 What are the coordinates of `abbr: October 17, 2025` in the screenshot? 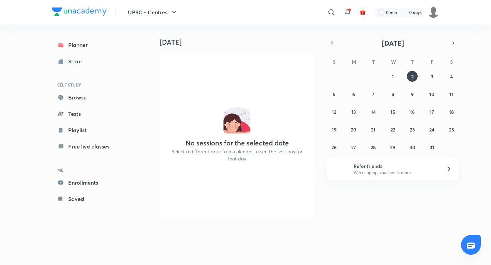 It's located at (432, 112).